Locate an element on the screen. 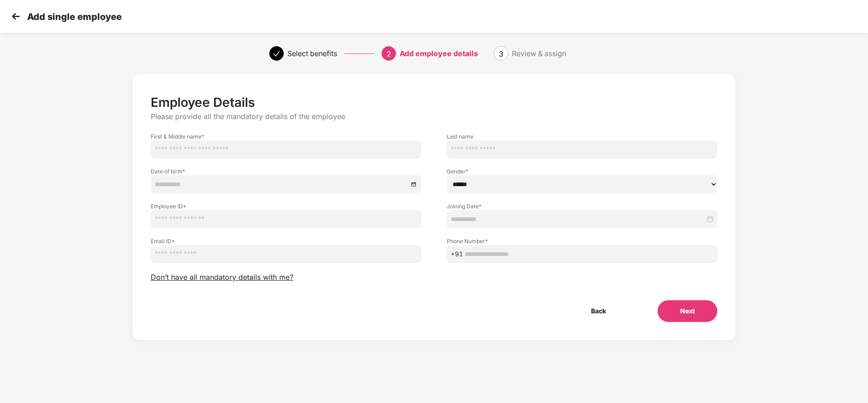 Image resolution: width=868 pixels, height=403 pixels. p: Please provide all the mandatory details of the employee is located at coordinates (434, 116).